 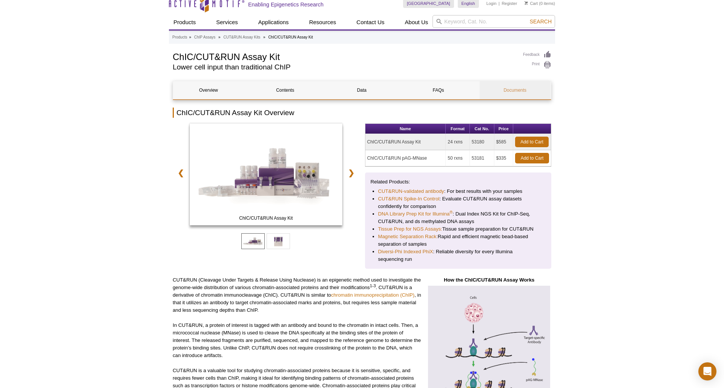 What do you see at coordinates (491, 3) in the screenshot?
I see `a: Login` at bounding box center [491, 3].